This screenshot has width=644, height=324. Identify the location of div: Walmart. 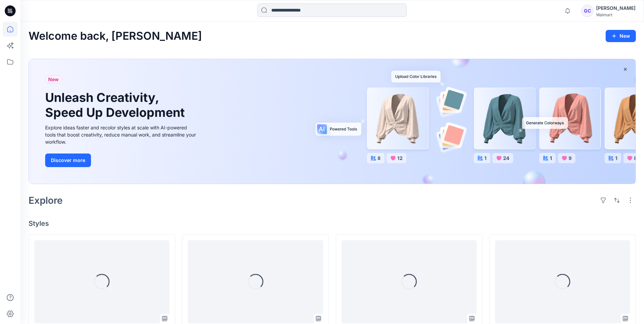
(615, 15).